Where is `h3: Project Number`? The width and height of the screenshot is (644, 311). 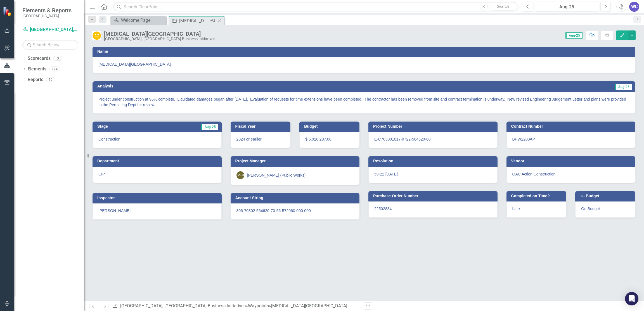 h3: Project Number is located at coordinates (433, 127).